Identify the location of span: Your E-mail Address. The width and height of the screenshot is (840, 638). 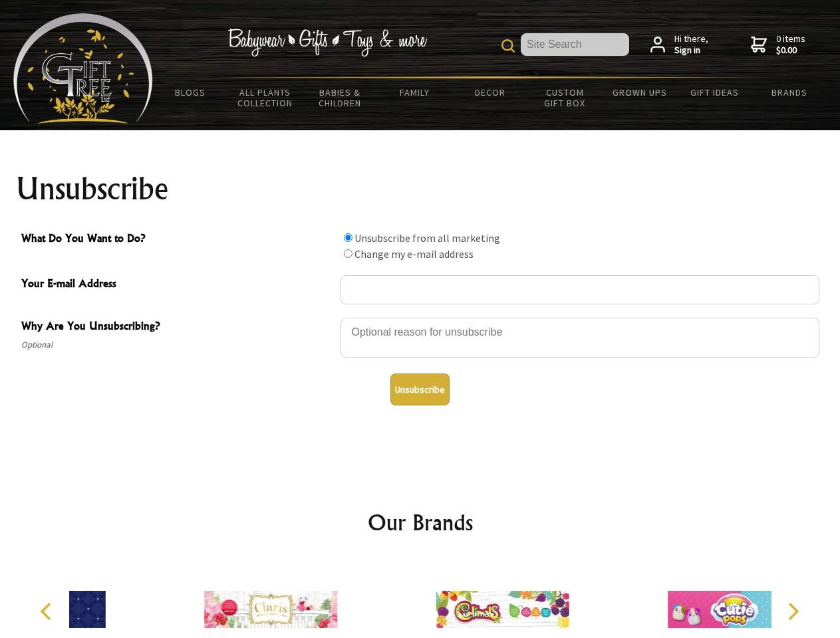
(177, 285).